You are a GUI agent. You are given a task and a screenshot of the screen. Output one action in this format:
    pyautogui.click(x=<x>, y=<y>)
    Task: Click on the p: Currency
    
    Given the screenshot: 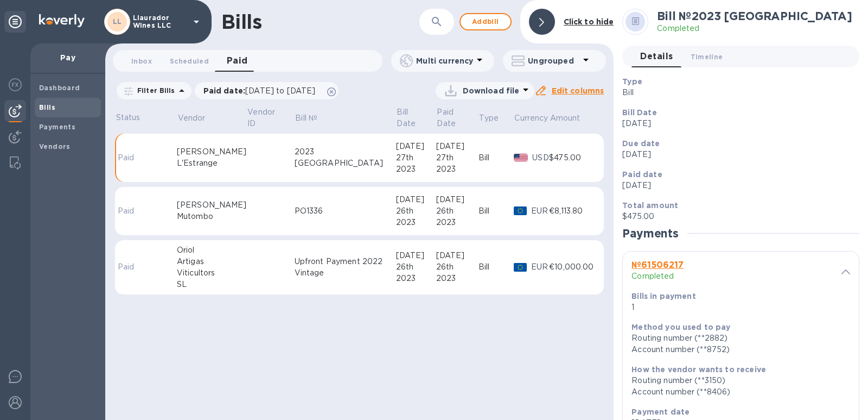 What is the action you would take?
    pyautogui.click(x=531, y=118)
    